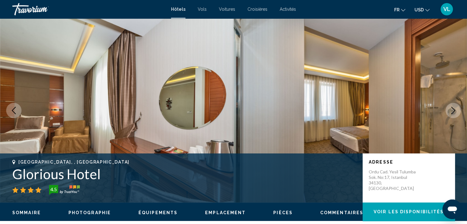 The height and width of the screenshot is (224, 467). Describe the element at coordinates (283, 213) in the screenshot. I see `span: Pièces` at that location.